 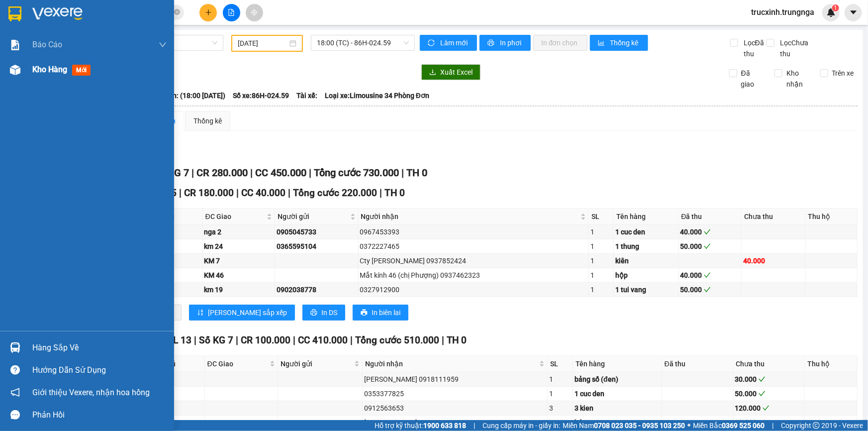 What do you see at coordinates (179, 340) in the screenshot?
I see `span: SL 13` at bounding box center [179, 340].